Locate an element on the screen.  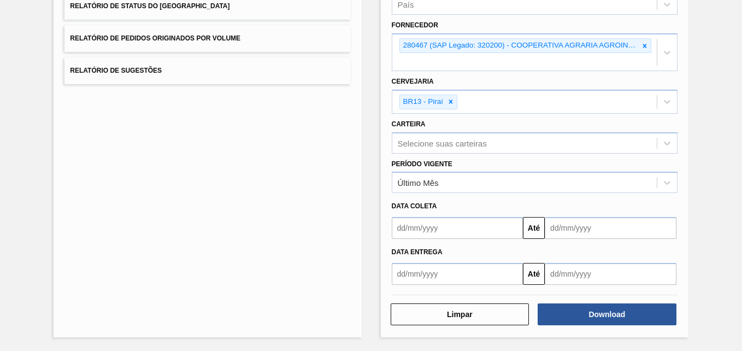
button: Limpar is located at coordinates (460, 314).